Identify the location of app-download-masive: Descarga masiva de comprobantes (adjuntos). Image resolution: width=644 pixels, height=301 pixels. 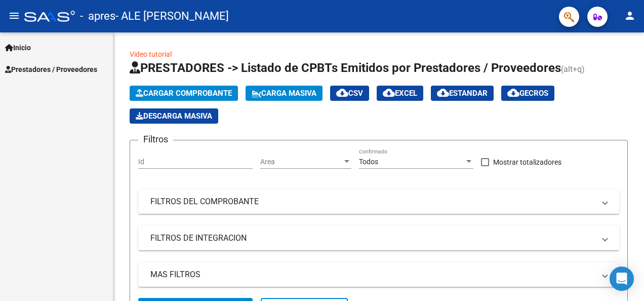
(174, 116).